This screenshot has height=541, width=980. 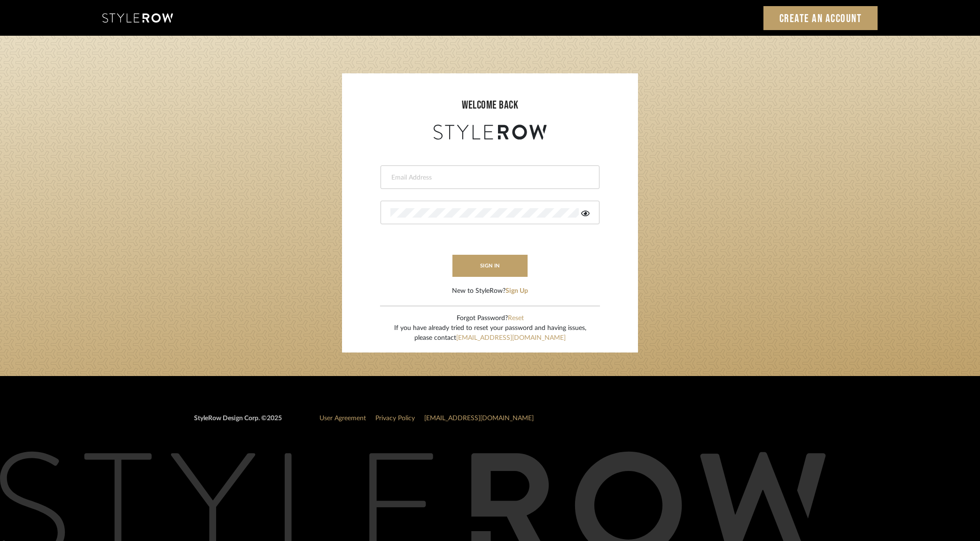 What do you see at coordinates (238, 421) in the screenshot?
I see `div: StyleRow Design Corp. ©2025` at bounding box center [238, 421].